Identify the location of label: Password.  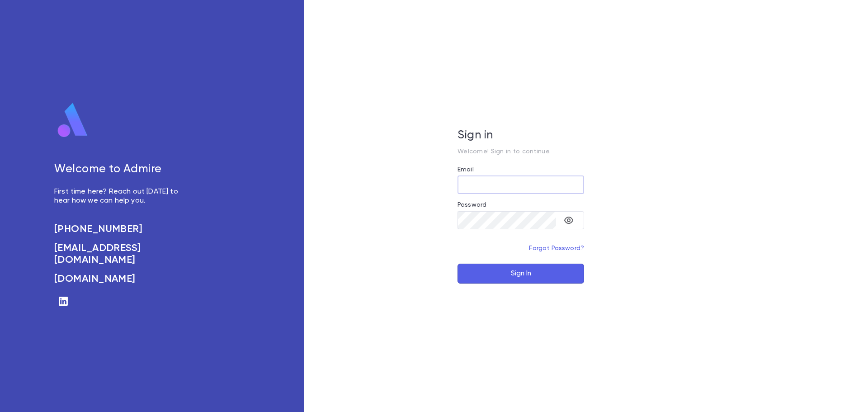
(472, 205).